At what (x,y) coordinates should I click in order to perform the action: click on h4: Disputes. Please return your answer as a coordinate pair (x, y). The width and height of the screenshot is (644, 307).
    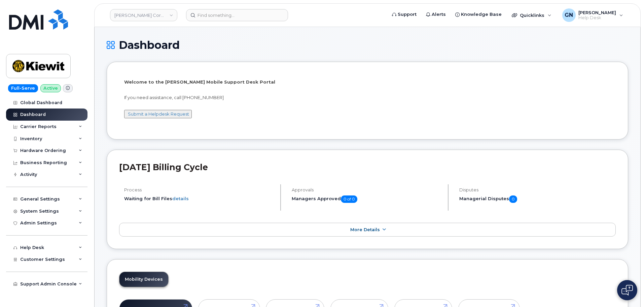
    Looking at the image, I should click on (537, 190).